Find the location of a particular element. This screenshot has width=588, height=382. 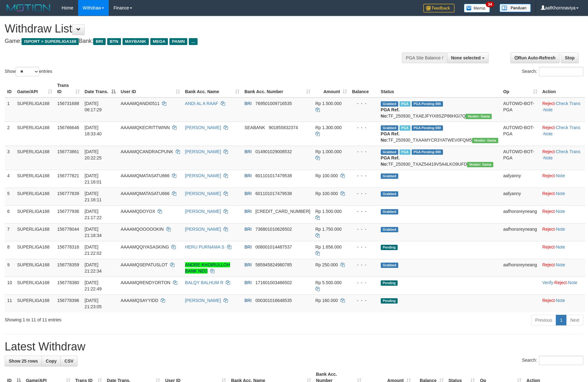

span: Copy is located at coordinates (51, 361).